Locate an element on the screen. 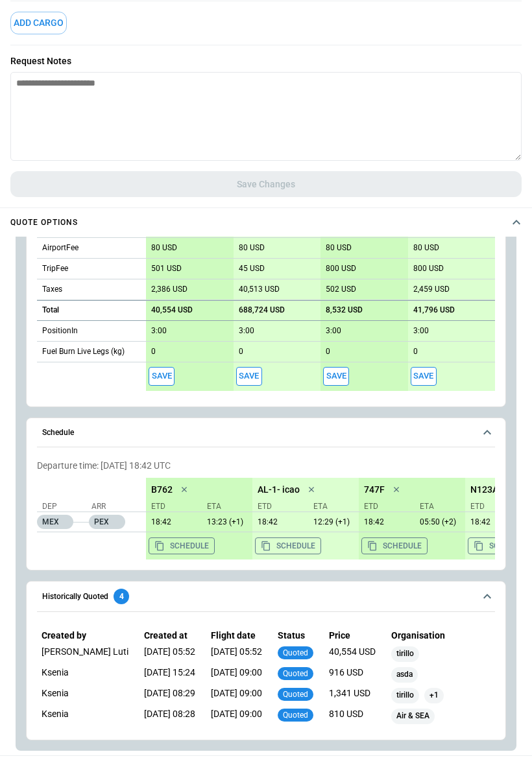 Image resolution: width=532 pixels, height=765 pixels. h6: Total is located at coordinates (51, 310).